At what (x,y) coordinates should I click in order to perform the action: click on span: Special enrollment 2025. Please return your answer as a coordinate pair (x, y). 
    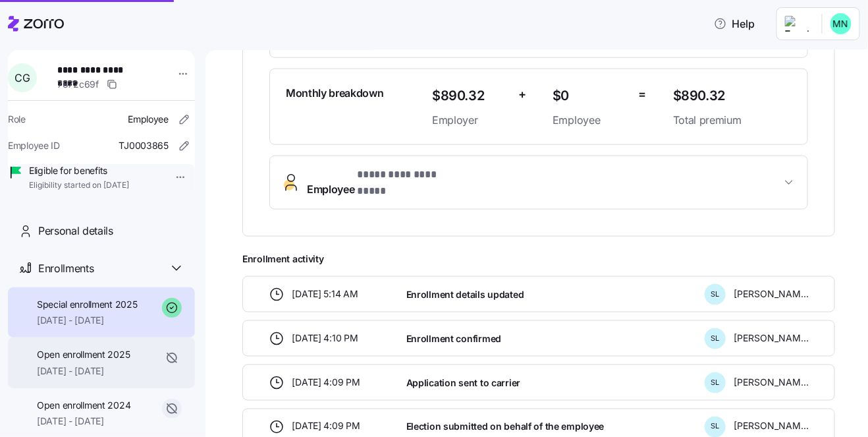
    Looking at the image, I should click on (87, 305).